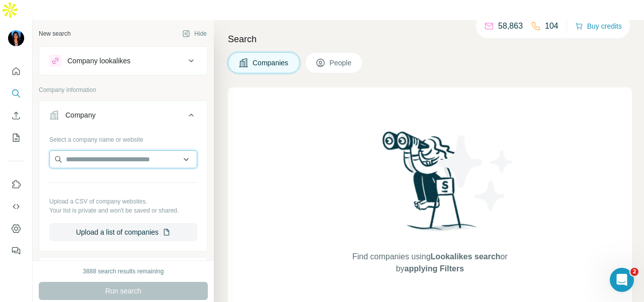 This screenshot has height=302, width=644. Describe the element at coordinates (16, 207) in the screenshot. I see `button: Use Surfe API` at that location.